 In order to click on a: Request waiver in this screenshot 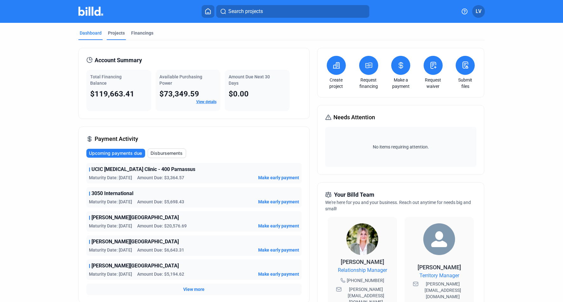, I will do `click(433, 83)`.